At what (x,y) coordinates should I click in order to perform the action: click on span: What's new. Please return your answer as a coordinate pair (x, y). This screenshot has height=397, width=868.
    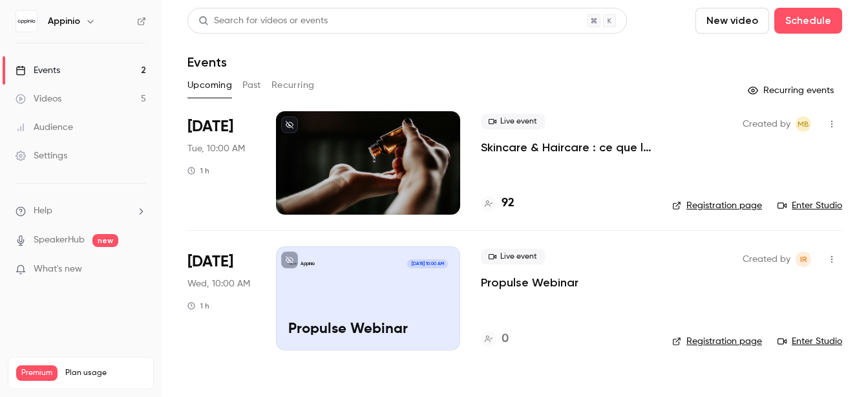
    Looking at the image, I should click on (57, 269).